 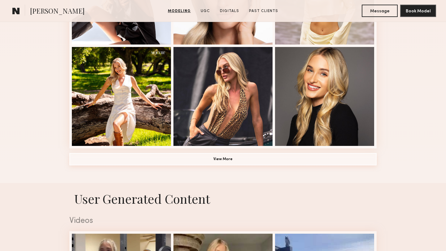 I want to click on a: Modeling, so click(x=179, y=11).